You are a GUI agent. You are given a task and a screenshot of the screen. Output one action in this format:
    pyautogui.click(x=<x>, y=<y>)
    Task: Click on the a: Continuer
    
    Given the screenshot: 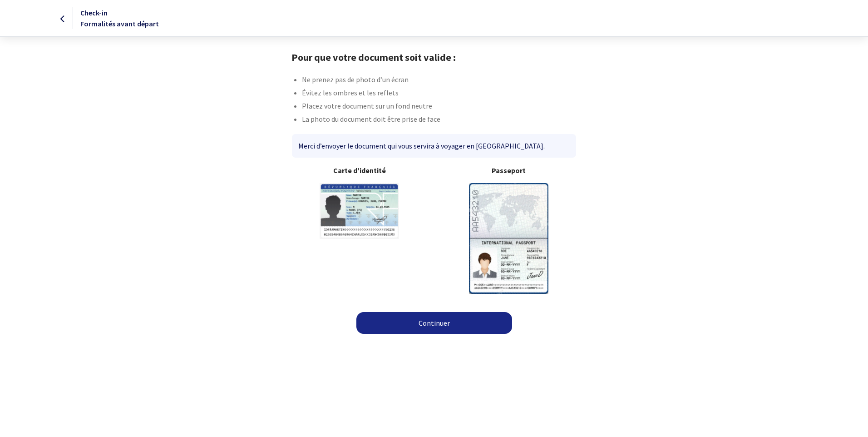 What is the action you would take?
    pyautogui.click(x=434, y=322)
    